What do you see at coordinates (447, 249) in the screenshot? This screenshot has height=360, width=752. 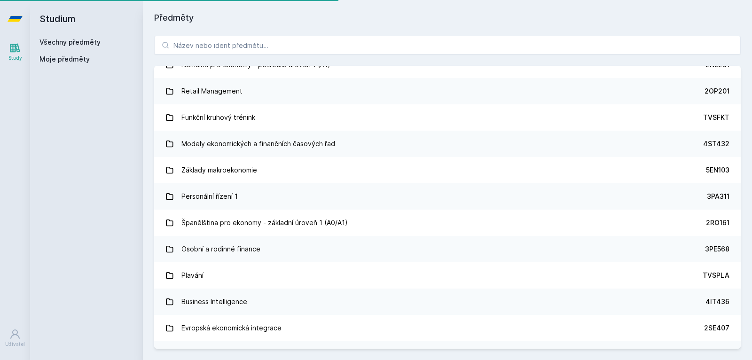 I see `a: Osobní a rodinné finance 3PE568` at bounding box center [447, 249].